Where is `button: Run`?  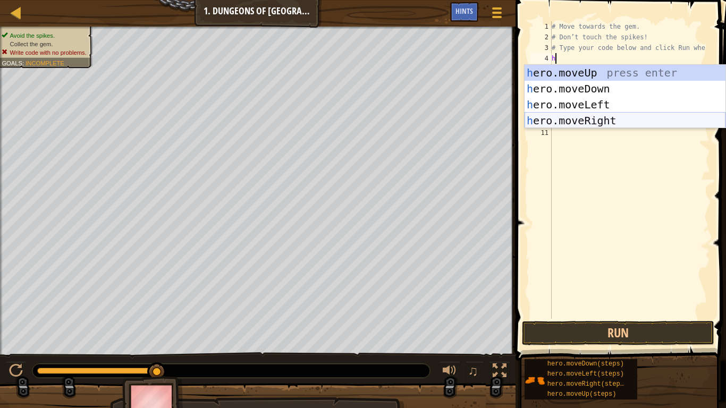
button: Run is located at coordinates (618, 333).